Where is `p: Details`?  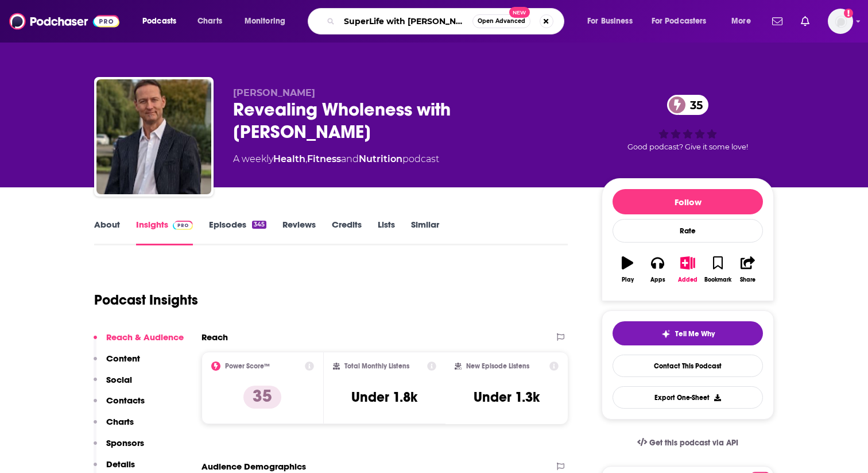
p: Details is located at coordinates (121, 464).